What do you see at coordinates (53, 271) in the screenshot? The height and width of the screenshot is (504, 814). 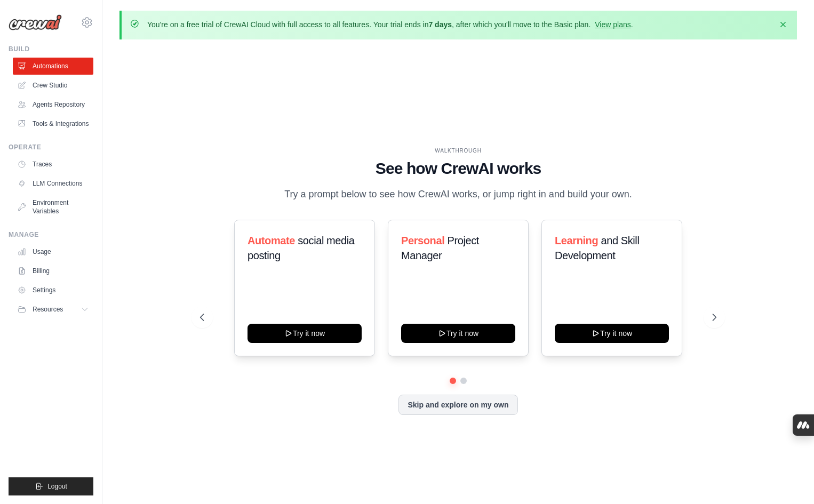 I see `a: Billing` at bounding box center [53, 271].